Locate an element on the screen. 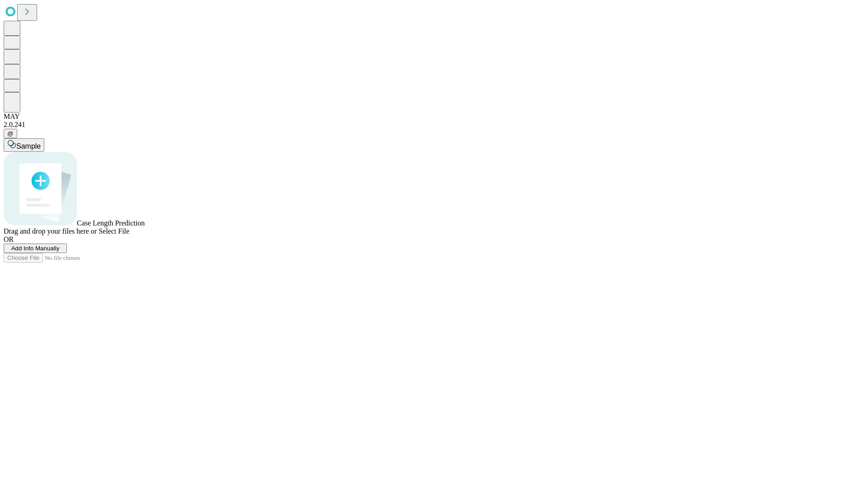 Image resolution: width=868 pixels, height=488 pixels. span: OR is located at coordinates (8, 239).